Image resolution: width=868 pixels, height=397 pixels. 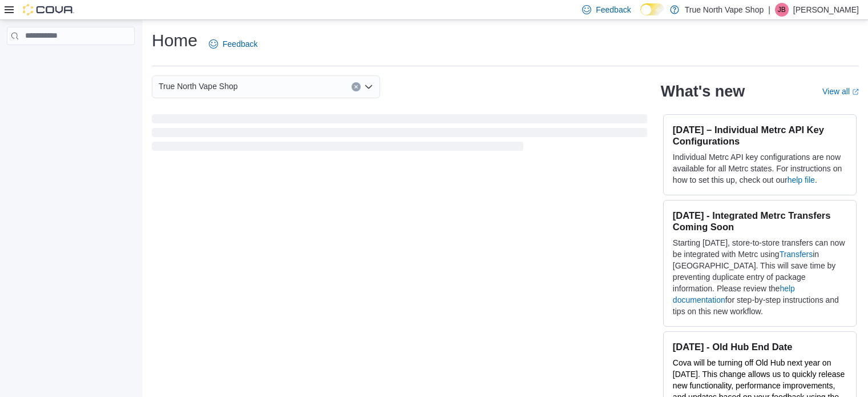 I want to click on span: JB, so click(x=782, y=10).